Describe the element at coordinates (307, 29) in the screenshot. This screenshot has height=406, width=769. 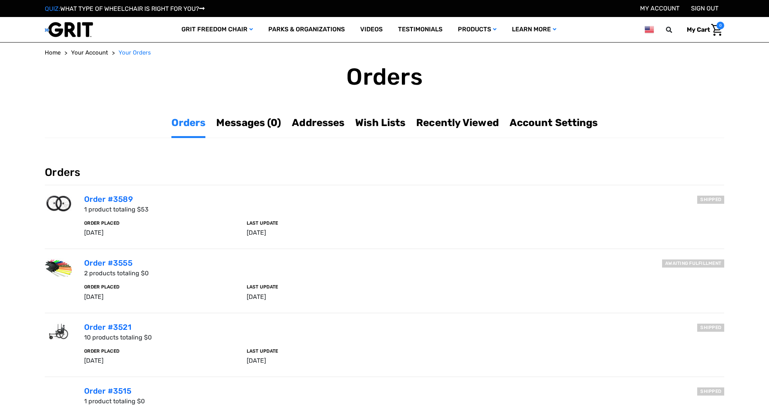
I see `a: Parks & Organizations` at that location.